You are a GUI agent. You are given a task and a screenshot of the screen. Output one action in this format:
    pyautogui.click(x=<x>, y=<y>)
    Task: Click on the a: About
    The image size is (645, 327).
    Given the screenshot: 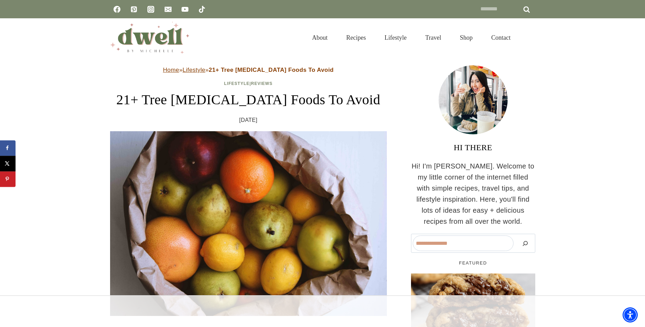 What is the action you would take?
    pyautogui.click(x=320, y=38)
    